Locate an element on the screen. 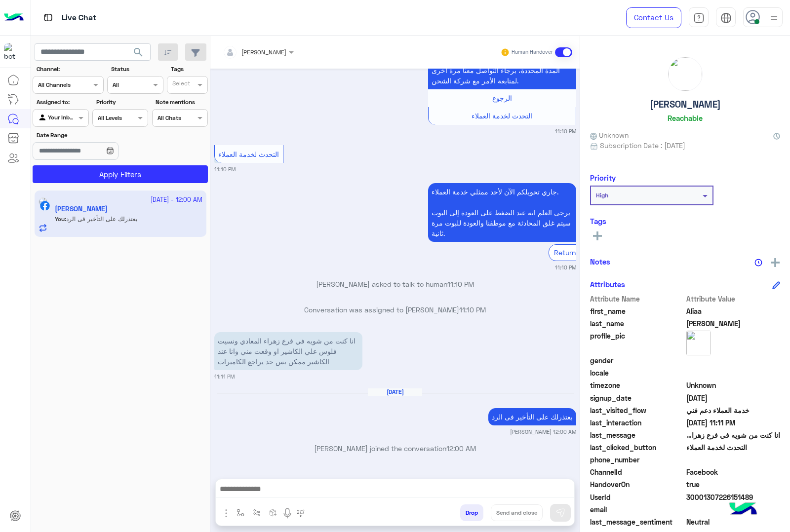 Image resolution: width=790 pixels, height=532 pixels. img: add is located at coordinates (775, 263).